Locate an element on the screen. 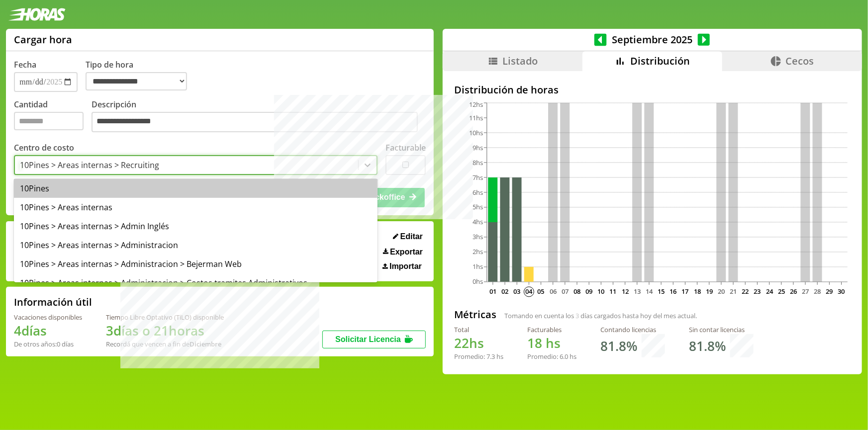 Image resolution: width=868 pixels, height=430 pixels. text: 13 is located at coordinates (637, 291).